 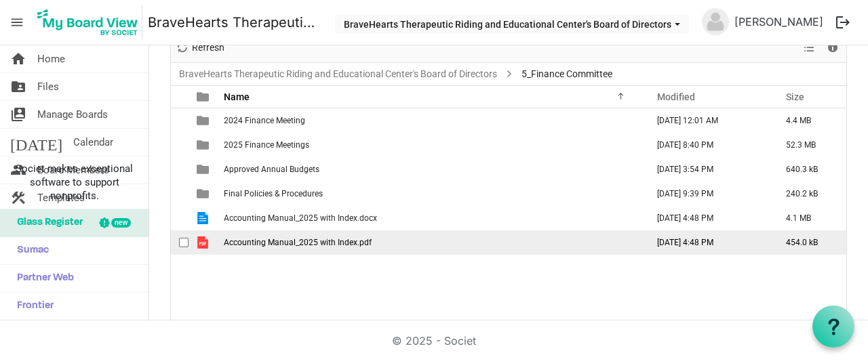 I want to click on span: Societ makes exceptional software to support nonprofits., so click(x=74, y=182).